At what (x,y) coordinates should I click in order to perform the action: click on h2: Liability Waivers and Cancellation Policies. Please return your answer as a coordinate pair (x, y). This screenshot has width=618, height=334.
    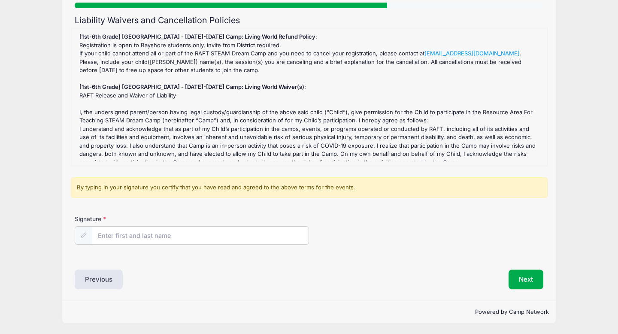
    Looking at the image, I should click on (309, 20).